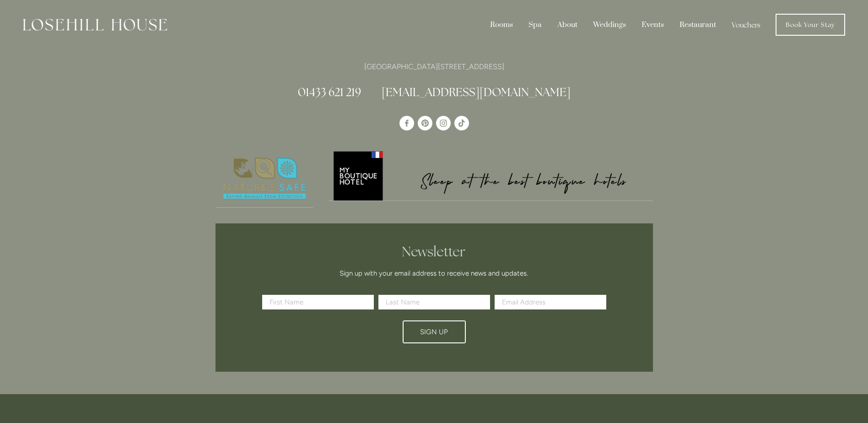  What do you see at coordinates (264, 179) in the screenshot?
I see `img: Nature's Safe - Logo` at bounding box center [264, 179].